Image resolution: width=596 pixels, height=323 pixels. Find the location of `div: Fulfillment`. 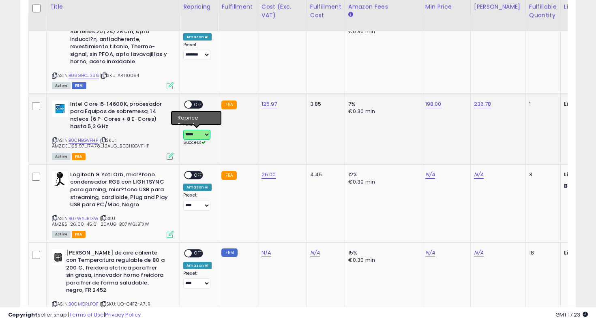

div: Fulfillment is located at coordinates (238, 6).